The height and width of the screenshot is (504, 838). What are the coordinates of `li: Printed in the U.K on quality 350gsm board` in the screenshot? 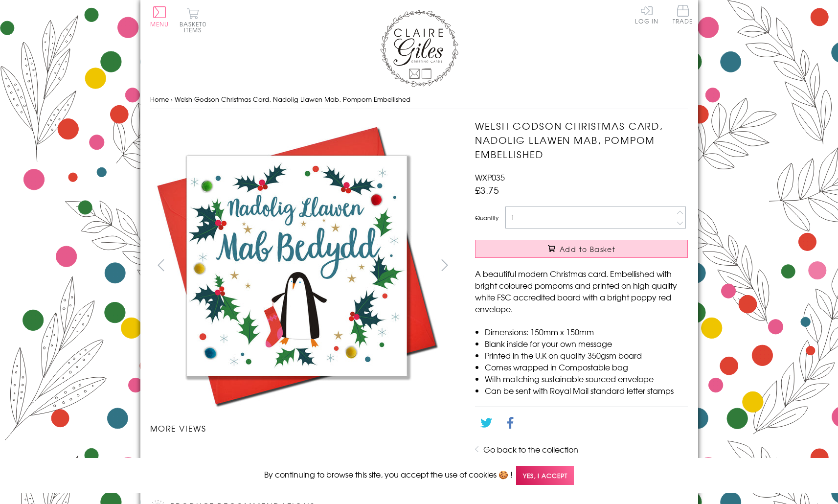 It's located at (586, 355).